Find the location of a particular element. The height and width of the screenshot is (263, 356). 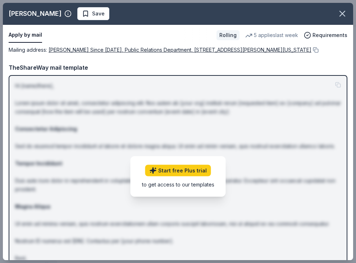

strong: Tempor Incididunt is located at coordinates (38, 163).